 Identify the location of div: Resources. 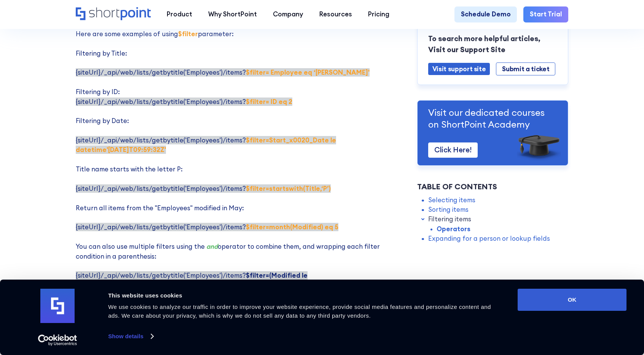
(336, 14).